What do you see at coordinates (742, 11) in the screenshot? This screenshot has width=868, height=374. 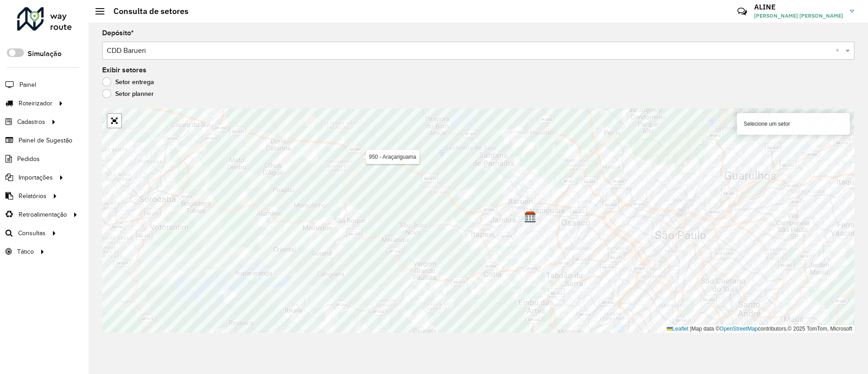 I see `a: Contato Rápido` at bounding box center [742, 11].